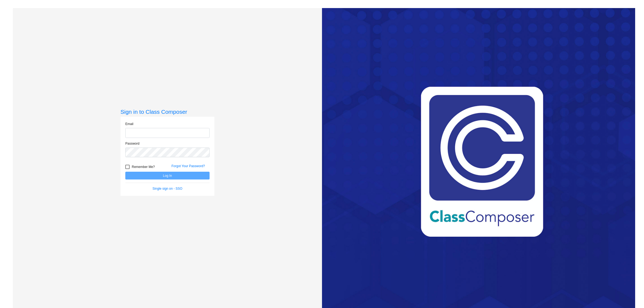  Describe the element at coordinates (188, 166) in the screenshot. I see `a: Forgot Your Password?` at that location.